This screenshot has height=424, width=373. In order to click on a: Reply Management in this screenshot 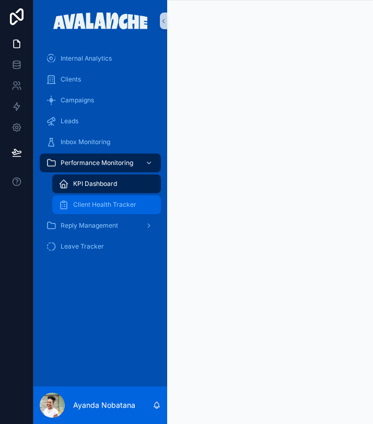, I will do `click(100, 226)`.